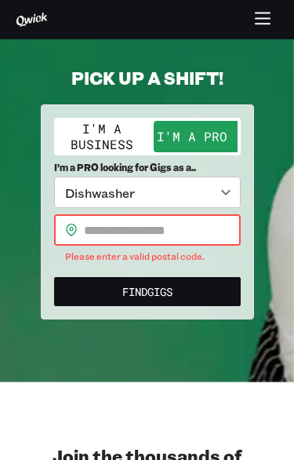 This screenshot has width=294, height=460. I want to click on button: I'm a Business, so click(102, 137).